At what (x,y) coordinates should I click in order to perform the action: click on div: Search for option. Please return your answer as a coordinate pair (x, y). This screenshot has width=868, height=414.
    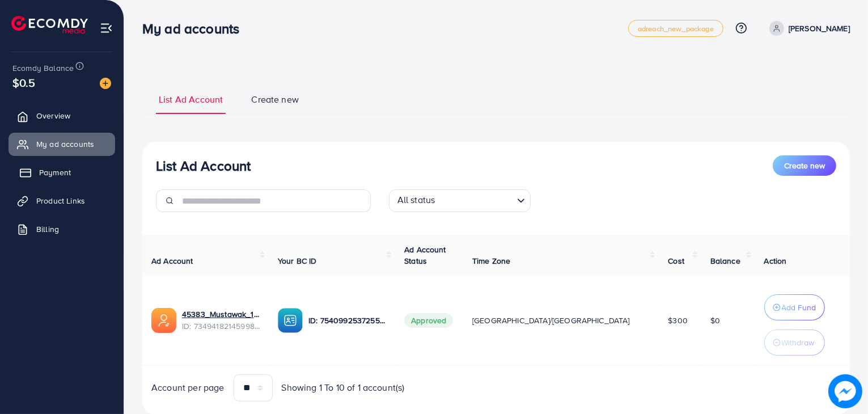
    Looking at the image, I should click on (460, 201).